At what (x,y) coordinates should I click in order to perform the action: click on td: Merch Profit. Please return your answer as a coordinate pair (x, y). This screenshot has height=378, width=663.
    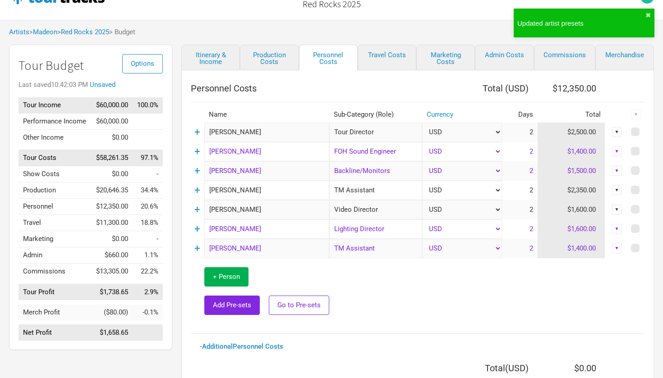
    Looking at the image, I should click on (55, 313).